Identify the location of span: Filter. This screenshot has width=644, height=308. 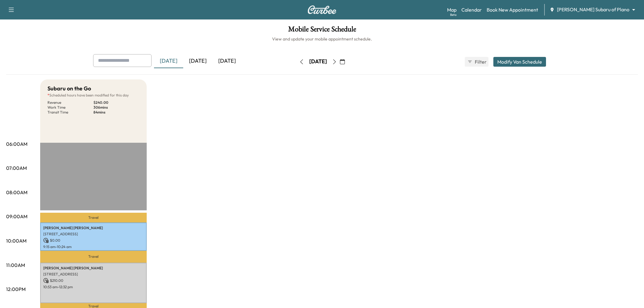
(480, 62).